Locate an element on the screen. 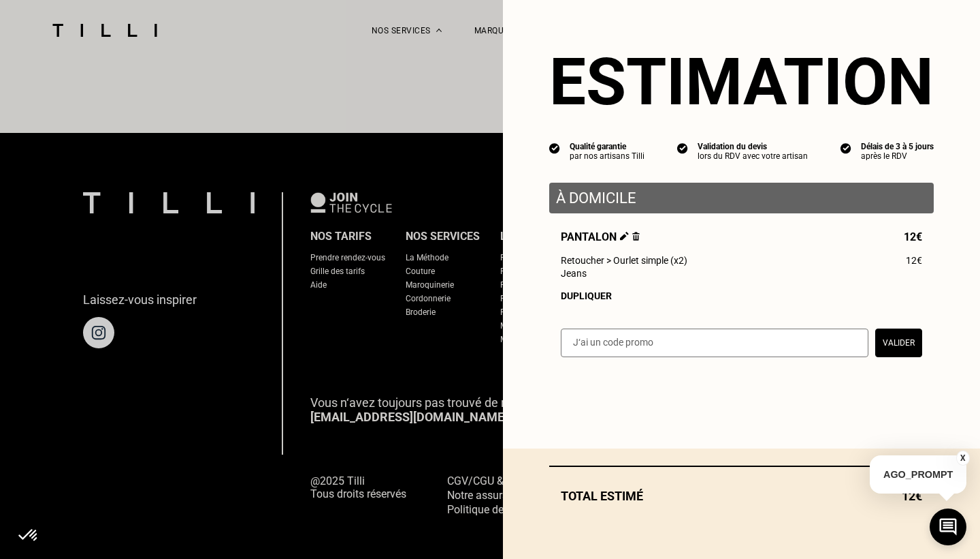 Image resolution: width=980 pixels, height=559 pixels. p: À domicile is located at coordinates (741, 197).